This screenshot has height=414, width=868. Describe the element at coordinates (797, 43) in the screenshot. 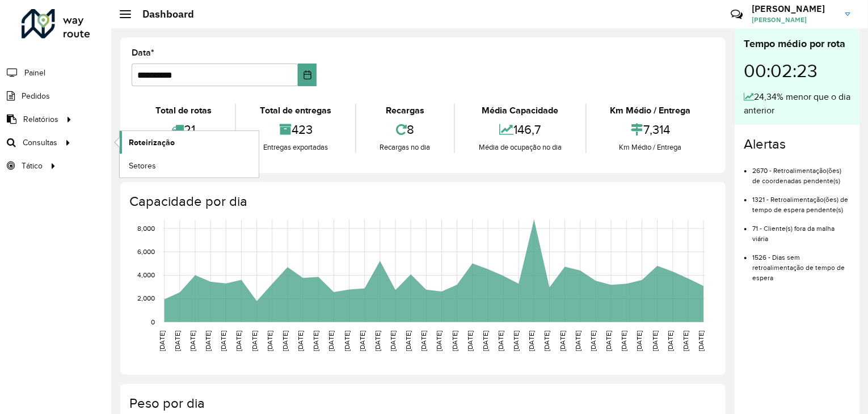

I see `div: Tempo médio por rota` at that location.